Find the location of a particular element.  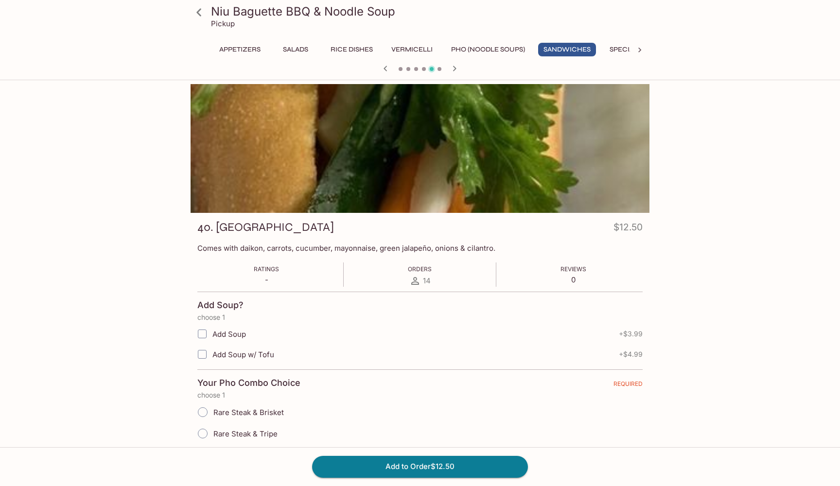

span: Add Soup is located at coordinates (229, 334).